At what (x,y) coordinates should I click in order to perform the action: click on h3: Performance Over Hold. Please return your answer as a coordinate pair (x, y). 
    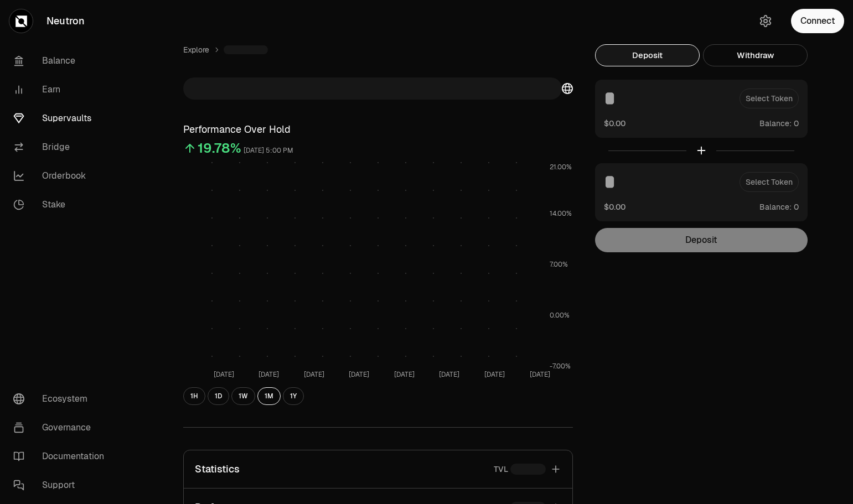
    Looking at the image, I should click on (378, 130).